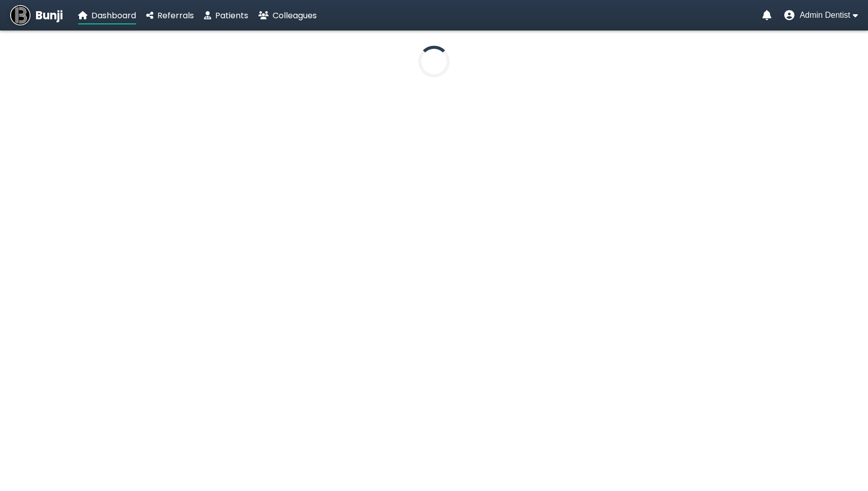 The height and width of the screenshot is (491, 868). I want to click on a: Colleagues, so click(287, 16).